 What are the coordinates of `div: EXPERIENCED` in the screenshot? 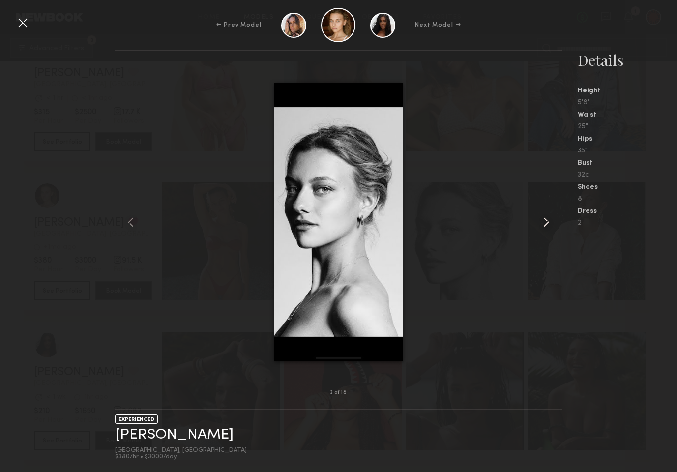 It's located at (136, 419).